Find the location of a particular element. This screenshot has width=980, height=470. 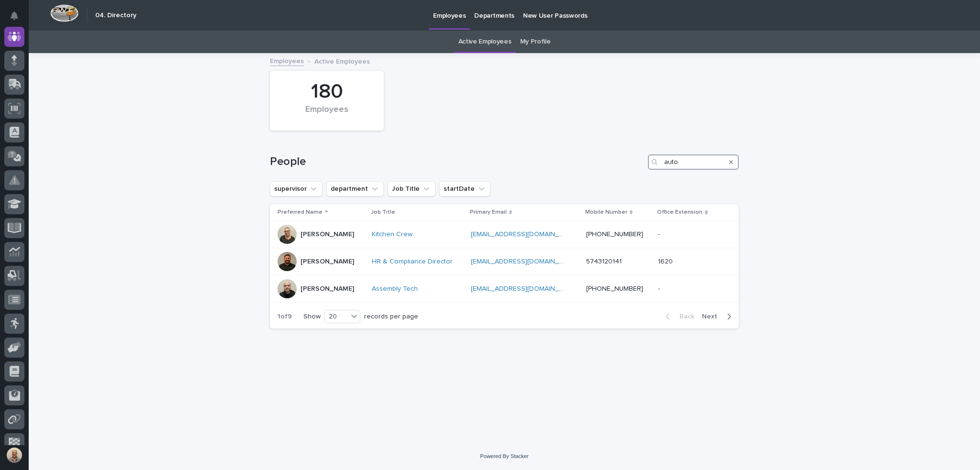

button: users-avatar is located at coordinates (15, 455).